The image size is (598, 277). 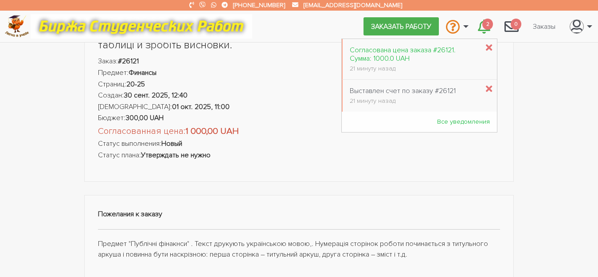 What do you see at coordinates (299, 156) in the screenshot?
I see `li: Статус плана:` at bounding box center [299, 156].